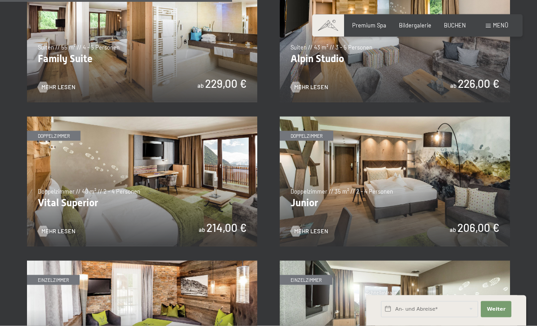 The image size is (537, 326). What do you see at coordinates (455, 25) in the screenshot?
I see `a: BUCHEN` at bounding box center [455, 25].